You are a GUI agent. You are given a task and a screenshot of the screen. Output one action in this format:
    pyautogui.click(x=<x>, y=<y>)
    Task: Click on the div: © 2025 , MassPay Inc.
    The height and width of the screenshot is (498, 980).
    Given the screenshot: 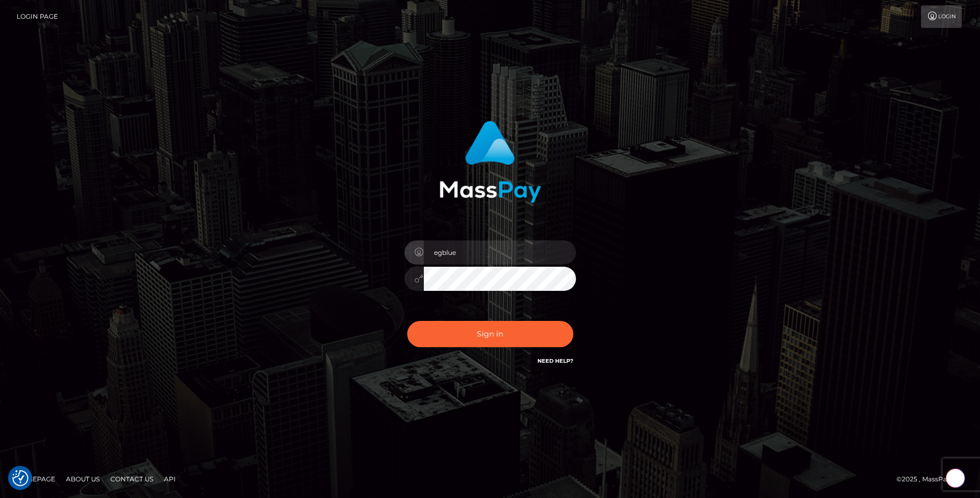 What is the action you would take?
    pyautogui.click(x=934, y=479)
    